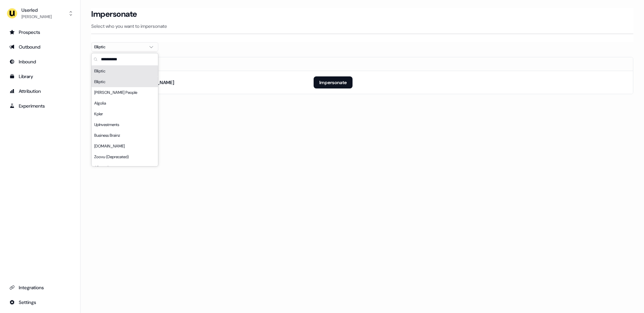  Describe the element at coordinates (362, 26) in the screenshot. I see `p: Select who you want to impersonate` at that location.